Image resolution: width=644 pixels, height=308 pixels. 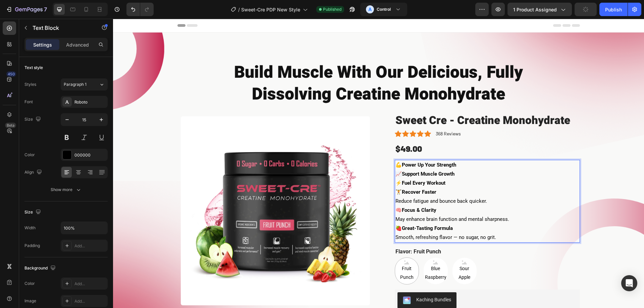 What do you see at coordinates (314, 210) in the screenshot?
I see `strong: Great-Tasting Formula` at bounding box center [314, 210].